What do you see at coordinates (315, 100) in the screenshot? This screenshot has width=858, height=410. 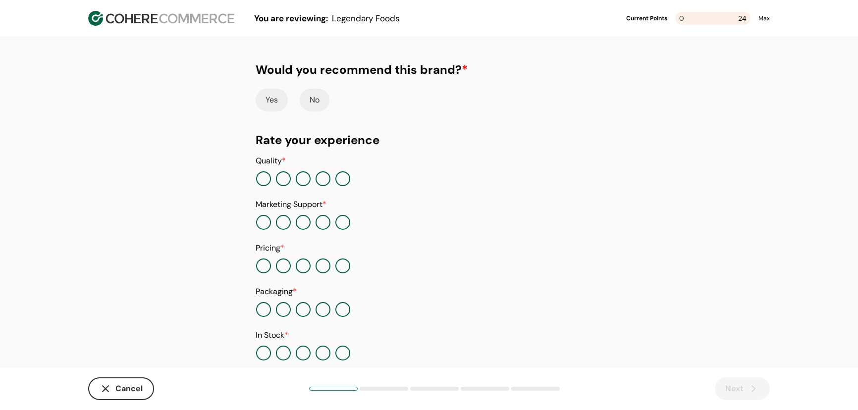 I see `button: No` at bounding box center [315, 100].